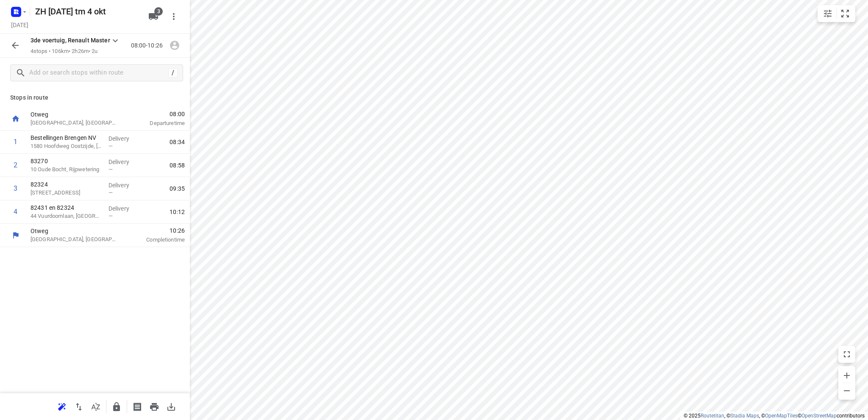 The image size is (868, 420). I want to click on div: 2, so click(16, 165).